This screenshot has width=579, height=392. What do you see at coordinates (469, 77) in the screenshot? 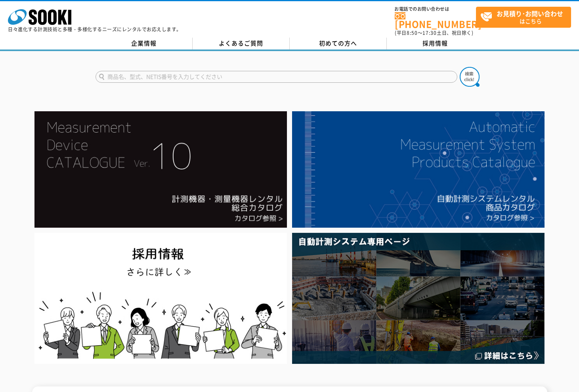
I see `img: btn_search.png` at bounding box center [469, 77].